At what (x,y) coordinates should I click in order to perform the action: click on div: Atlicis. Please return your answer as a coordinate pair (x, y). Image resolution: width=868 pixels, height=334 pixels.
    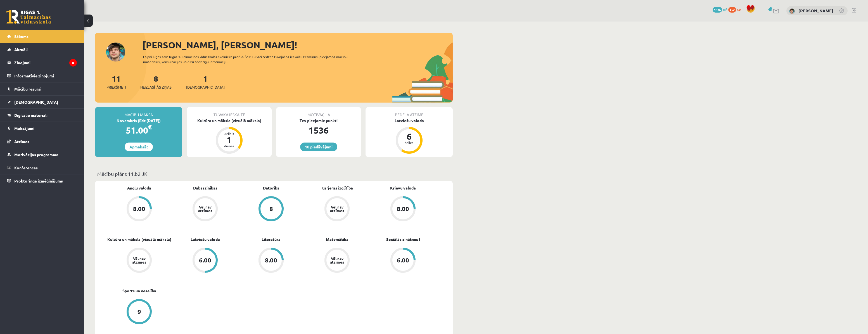
    Looking at the image, I should click on (229, 134).